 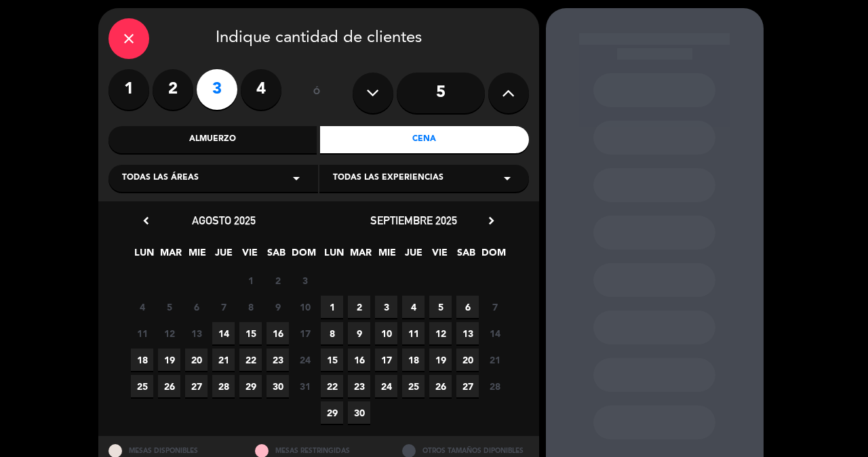 What do you see at coordinates (146, 221) in the screenshot?
I see `i: chevron_left` at bounding box center [146, 221].